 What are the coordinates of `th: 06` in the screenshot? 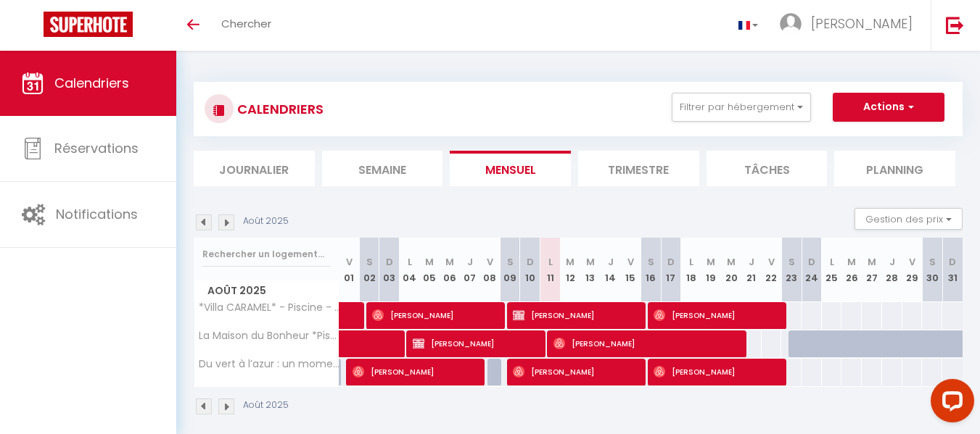 It's located at (450, 270).